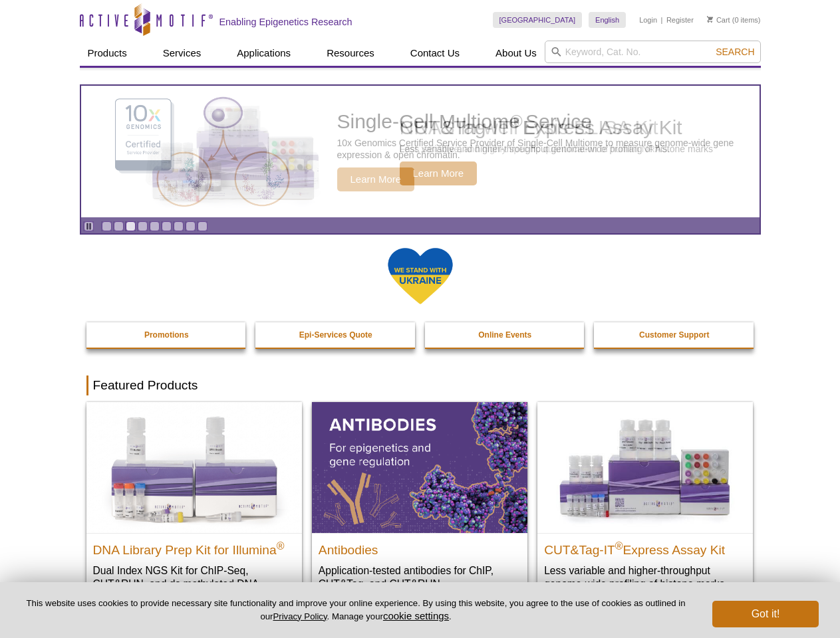 The image size is (840, 638). Describe the element at coordinates (419, 577) in the screenshot. I see `p: Application-tested antibodies for ChIP, CUT&Tag, and CUT&RUN.` at that location.